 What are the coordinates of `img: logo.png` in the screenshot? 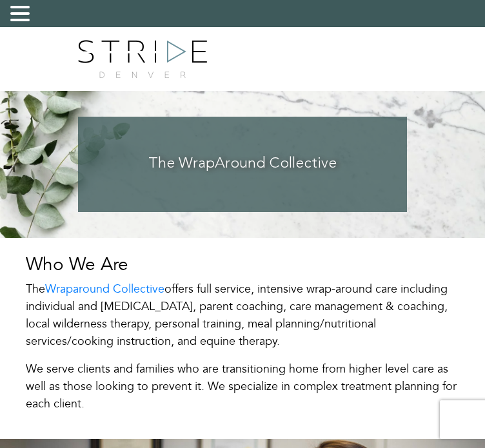 It's located at (142, 59).